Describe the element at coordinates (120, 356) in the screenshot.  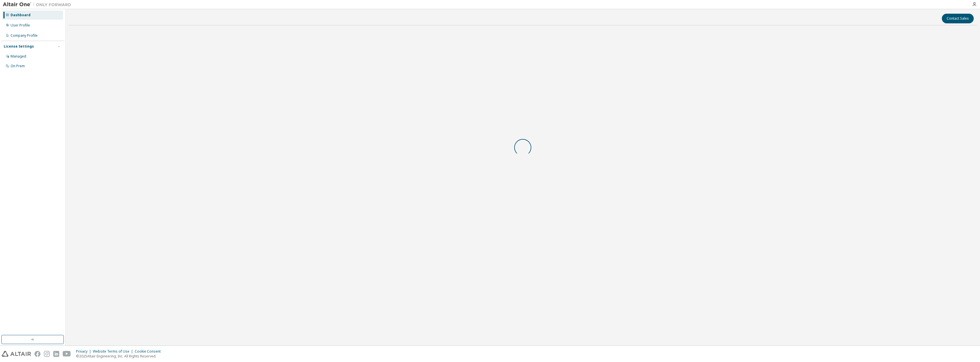
I see `p: © 2025 Altair Engineering, Inc. All Rights Reserved.` at that location.